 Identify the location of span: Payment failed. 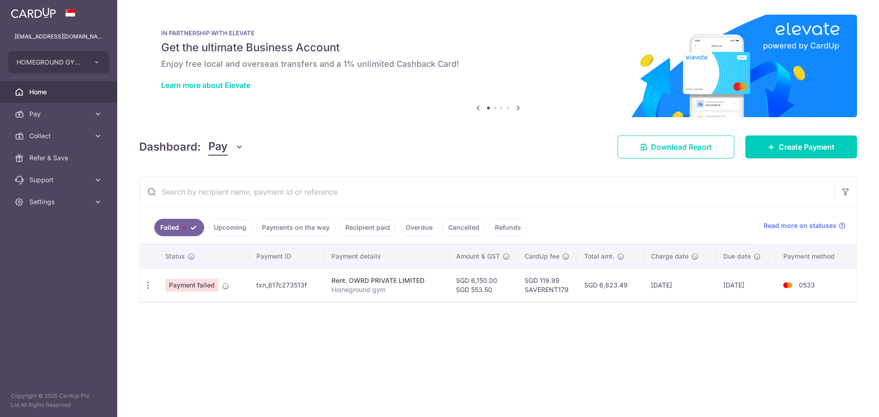
(192, 285).